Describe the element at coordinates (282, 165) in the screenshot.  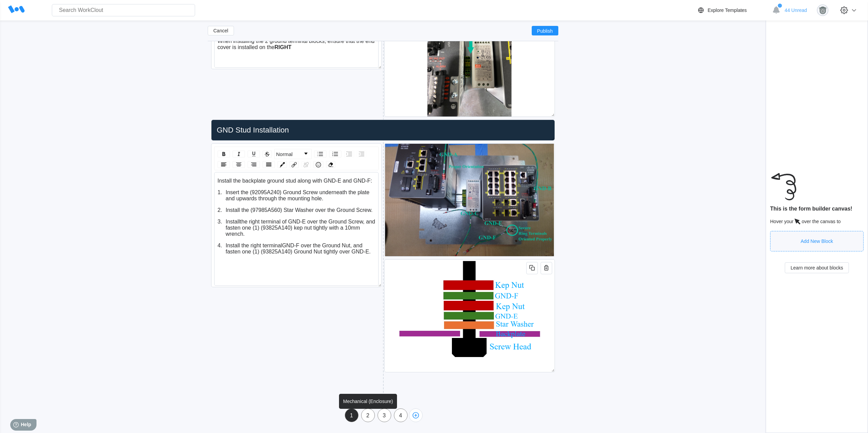
I see `div: rdw-color-picker` at that location.